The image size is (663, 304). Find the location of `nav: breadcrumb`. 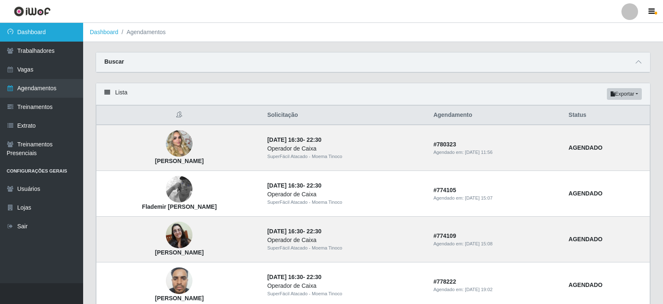

nav: breadcrumb is located at coordinates (373, 32).